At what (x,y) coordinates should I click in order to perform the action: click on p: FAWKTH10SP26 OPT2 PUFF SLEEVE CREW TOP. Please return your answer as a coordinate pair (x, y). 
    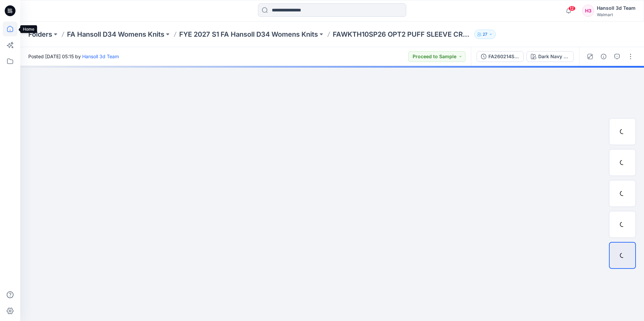
    Looking at the image, I should click on (402, 35).